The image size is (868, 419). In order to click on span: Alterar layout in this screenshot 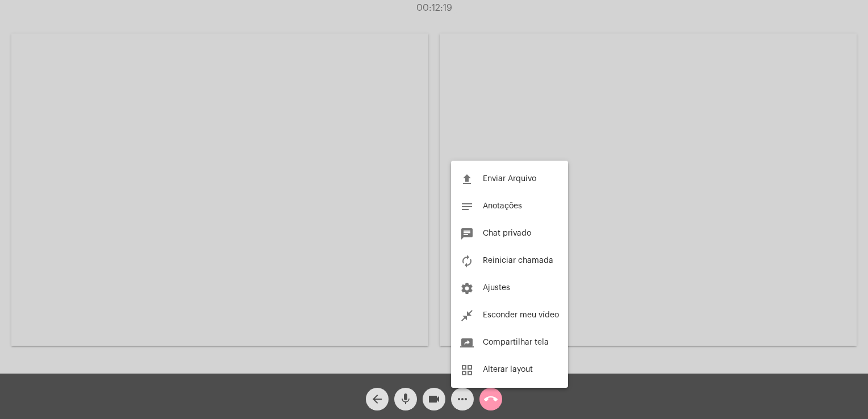, I will do `click(508, 370)`.